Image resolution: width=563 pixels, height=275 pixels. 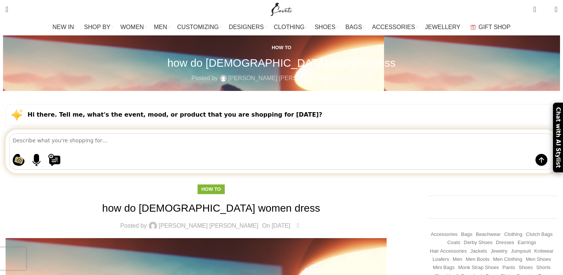 What do you see at coordinates (132, 27) in the screenshot?
I see `span: WOMEN` at bounding box center [132, 27].